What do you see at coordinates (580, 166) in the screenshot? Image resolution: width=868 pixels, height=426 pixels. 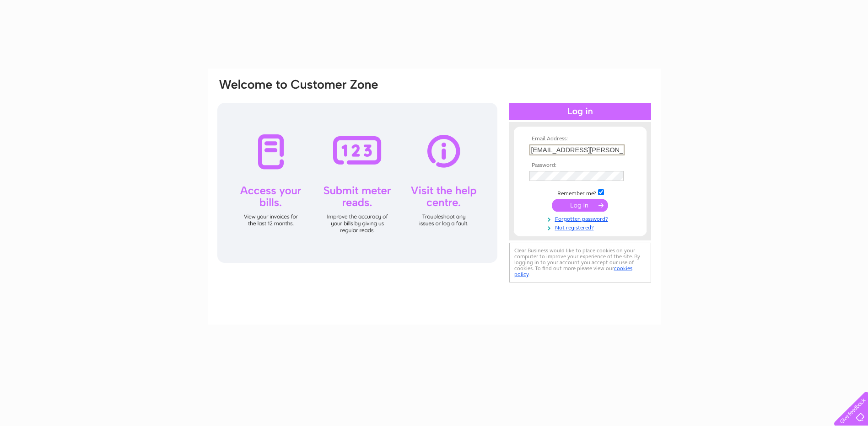 I see `th: Password:` at bounding box center [580, 166].